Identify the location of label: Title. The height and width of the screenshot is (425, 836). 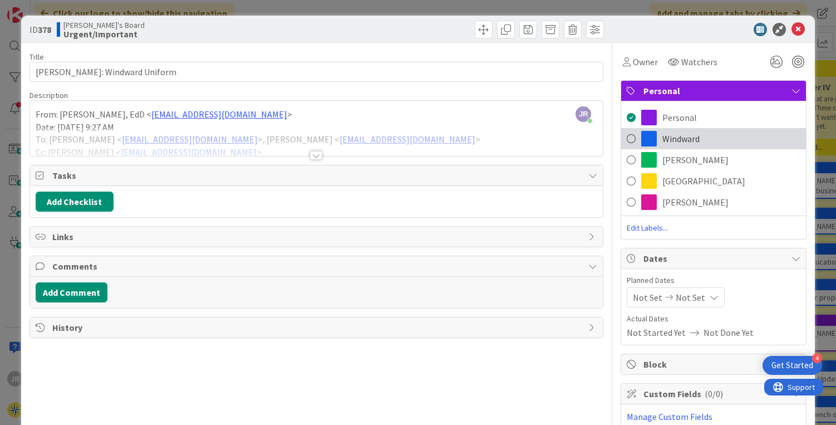
(37, 57).